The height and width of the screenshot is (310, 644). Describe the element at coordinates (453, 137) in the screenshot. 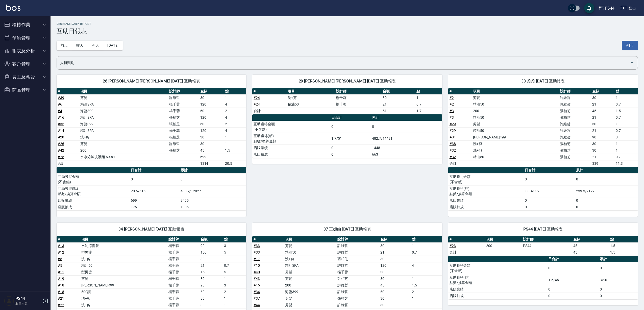

I see `a: #31` at that location.